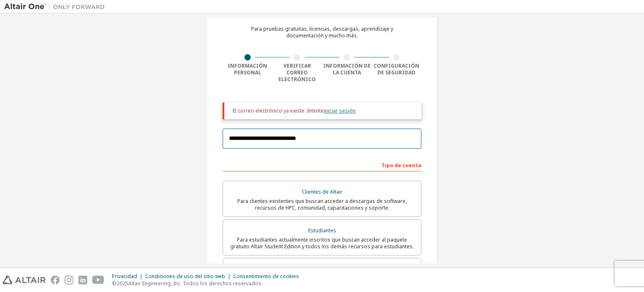 This screenshot has width=644, height=292. I want to click on font: Tipo de cuenta, so click(401, 165).